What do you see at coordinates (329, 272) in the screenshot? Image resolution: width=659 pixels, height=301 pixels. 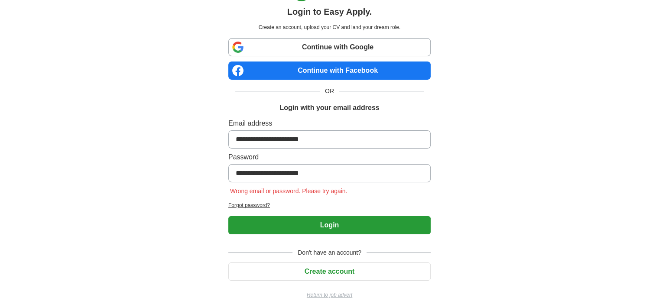 I see `button: Create account` at bounding box center [329, 272].